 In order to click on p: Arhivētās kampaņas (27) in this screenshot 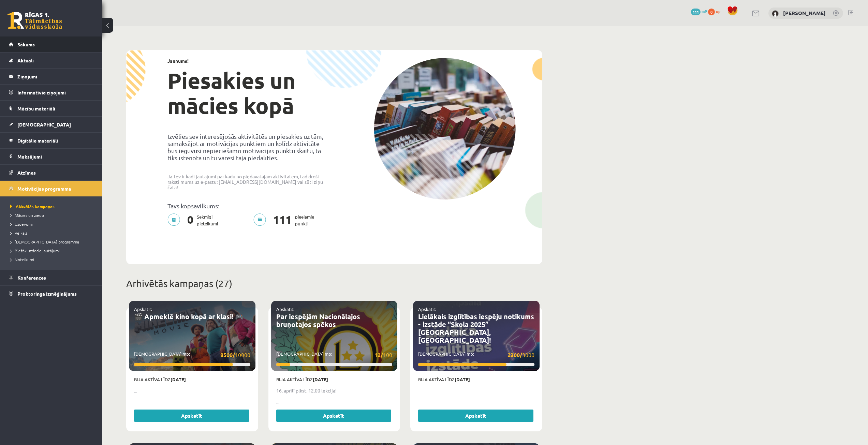, I will do `click(334, 283)`.